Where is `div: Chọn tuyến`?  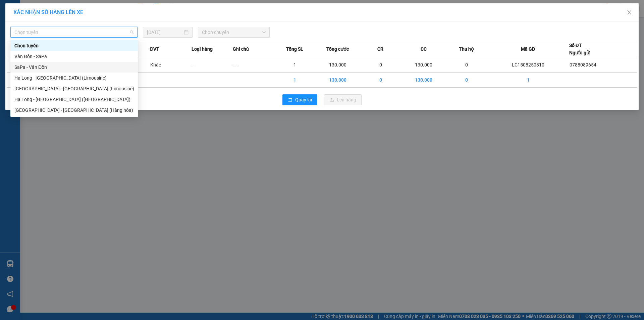
div: Chọn tuyến is located at coordinates (74, 46).